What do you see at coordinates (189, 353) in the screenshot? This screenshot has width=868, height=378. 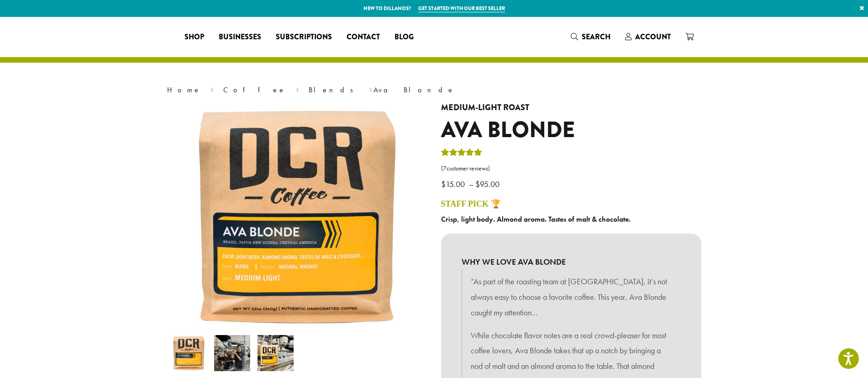 I see `img: Ava Blonde` at bounding box center [189, 353].